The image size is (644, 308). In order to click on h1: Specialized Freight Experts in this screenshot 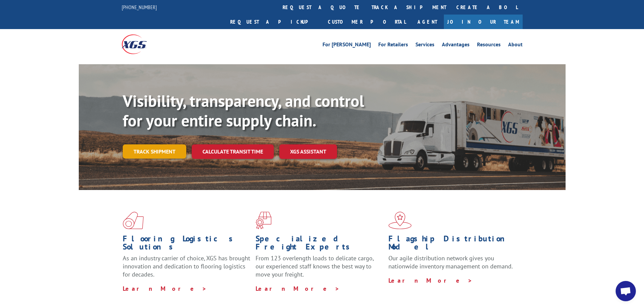, I will do `click(319, 244)`.